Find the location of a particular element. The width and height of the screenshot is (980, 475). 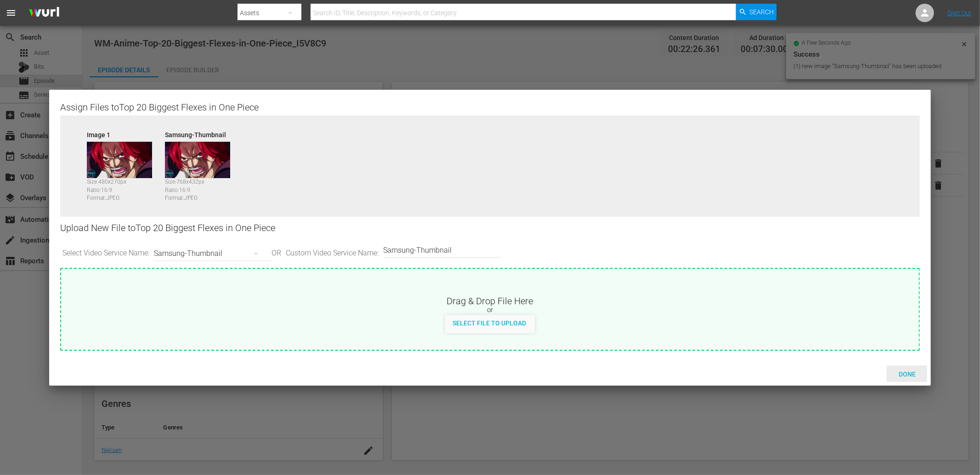

span: Done is located at coordinates (907, 374).